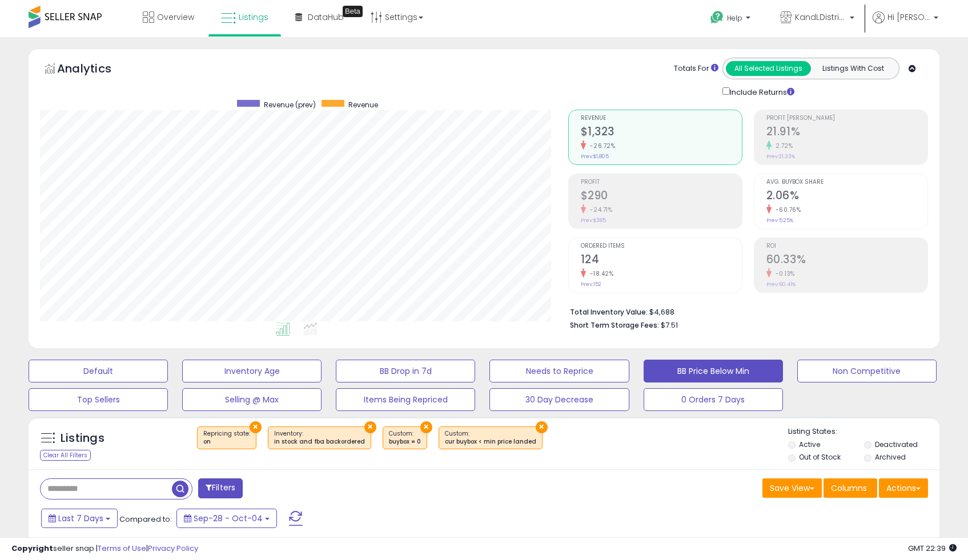 The image size is (968, 560). I want to click on div: buybox = 0, so click(405, 442).